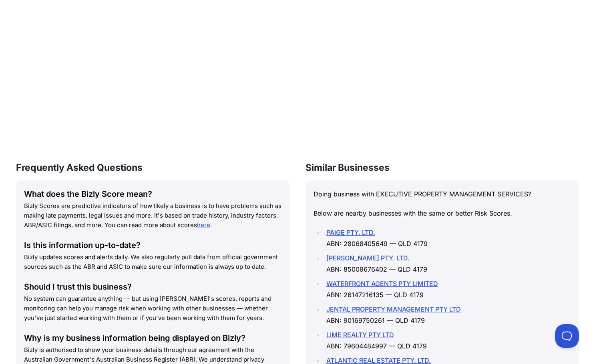 The width and height of the screenshot is (595, 364). Describe the element at coordinates (442, 213) in the screenshot. I see `p: Below are nearby businesses with the same or better Risk Scores.` at that location.